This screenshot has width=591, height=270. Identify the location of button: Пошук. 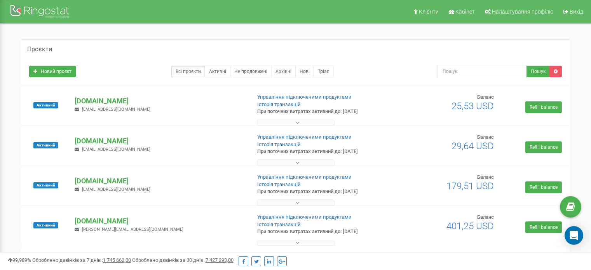
(538, 71).